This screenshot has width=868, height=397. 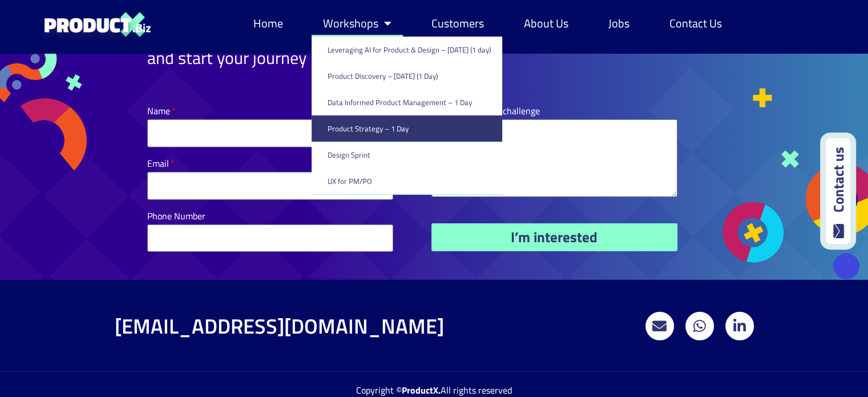 What do you see at coordinates (554, 237) in the screenshot?
I see `span: I’m interested` at bounding box center [554, 237].